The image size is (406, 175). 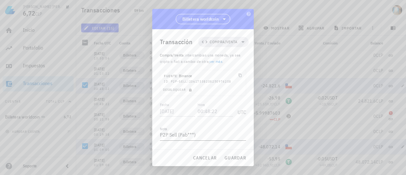 I want to click on button: cancelar, so click(x=205, y=158).